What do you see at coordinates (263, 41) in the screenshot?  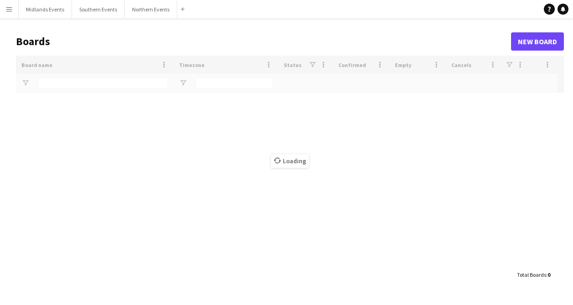 I see `h1: Boards` at bounding box center [263, 41].